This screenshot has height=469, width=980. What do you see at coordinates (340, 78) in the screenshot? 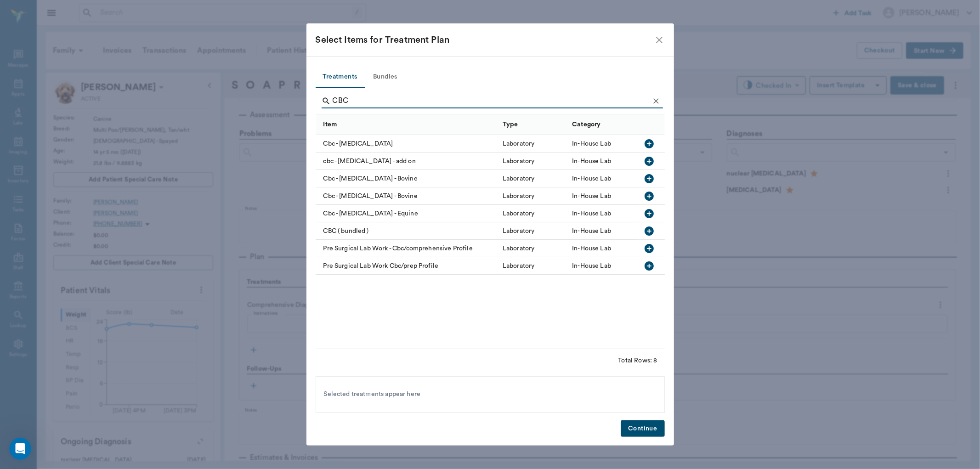
I see `button: Treatments` at bounding box center [340, 78].